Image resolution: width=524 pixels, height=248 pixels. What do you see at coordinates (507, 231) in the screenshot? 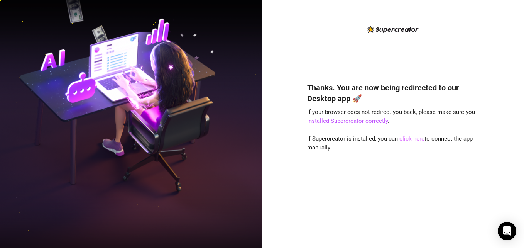
I see `div: Open Intercom Messenger` at bounding box center [507, 231].